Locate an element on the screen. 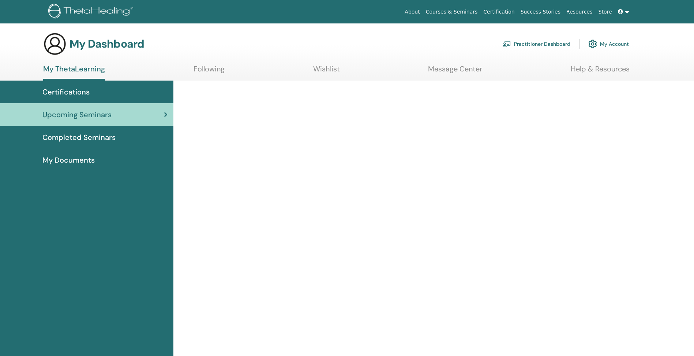 The image size is (694, 356). a: Resources is located at coordinates (579, 12).